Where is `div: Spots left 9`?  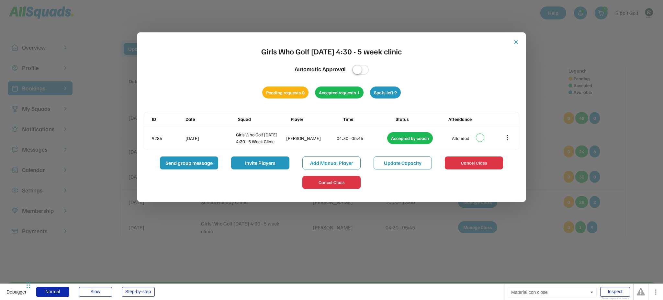
div: Spots left 9 is located at coordinates (385, 92).